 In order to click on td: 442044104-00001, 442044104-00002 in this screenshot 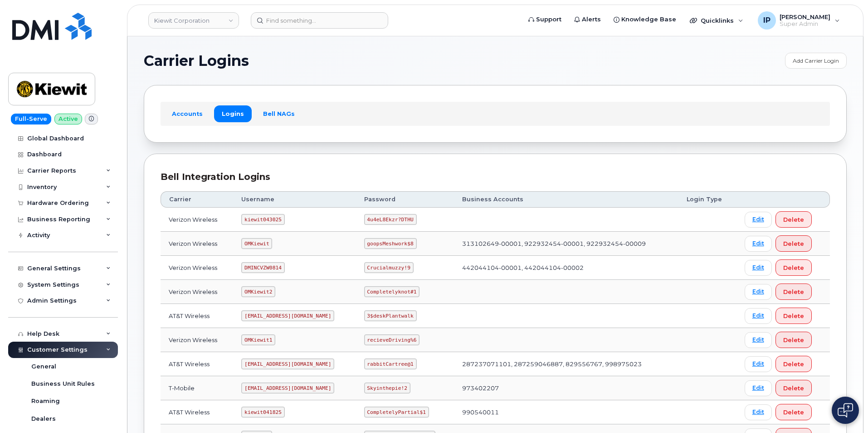, I will do `click(566, 267)`.